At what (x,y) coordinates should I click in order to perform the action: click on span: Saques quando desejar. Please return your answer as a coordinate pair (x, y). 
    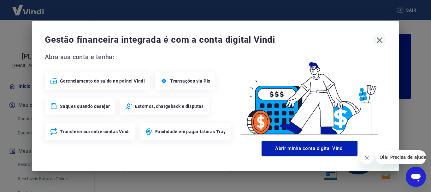
    Looking at the image, I should click on (85, 106).